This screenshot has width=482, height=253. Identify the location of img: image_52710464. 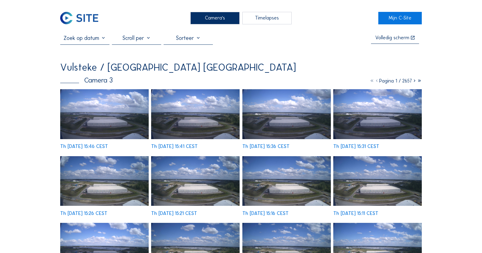
(104, 114).